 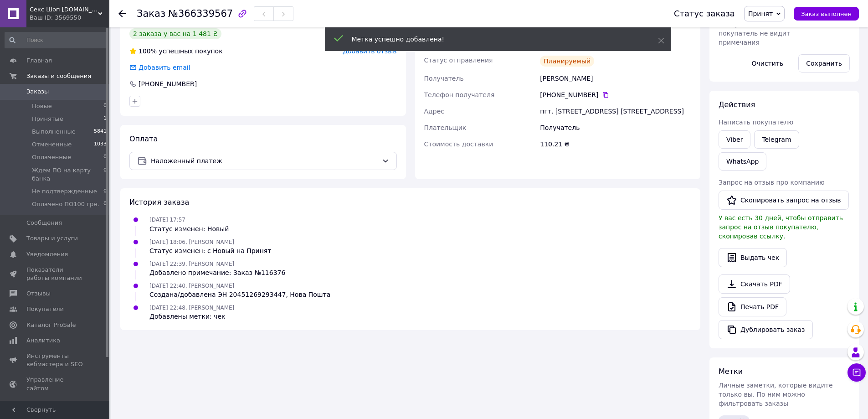 I want to click on span: Кошелек компании, so click(x=55, y=408).